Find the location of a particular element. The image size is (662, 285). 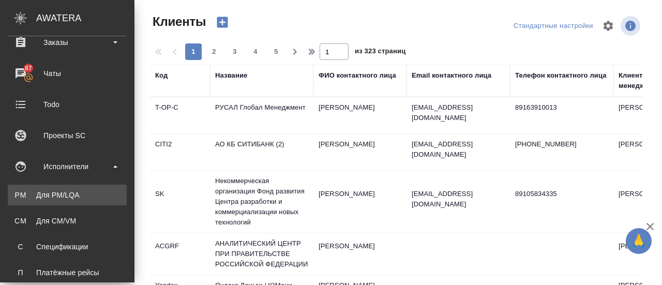

div: Для PM/LQA is located at coordinates (67, 195).